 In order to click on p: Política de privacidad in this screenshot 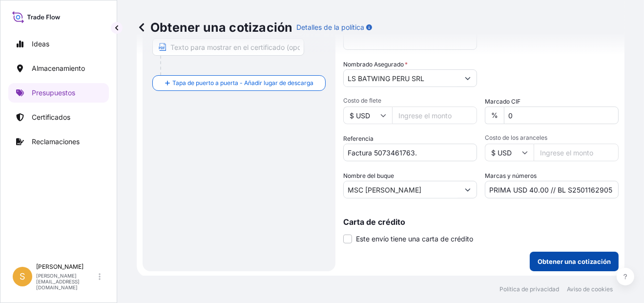, I will do `click(529, 289)`.